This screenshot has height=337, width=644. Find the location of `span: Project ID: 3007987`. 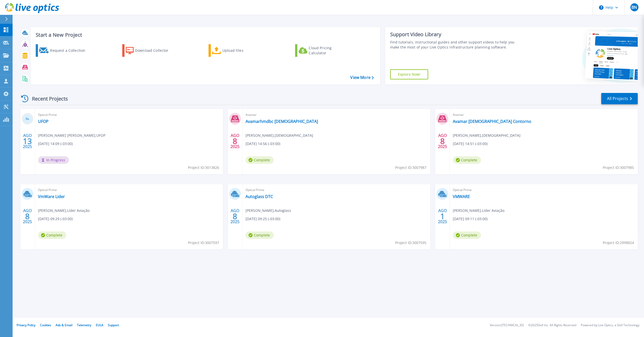

span: Project ID: 3007987 is located at coordinates (411, 168).